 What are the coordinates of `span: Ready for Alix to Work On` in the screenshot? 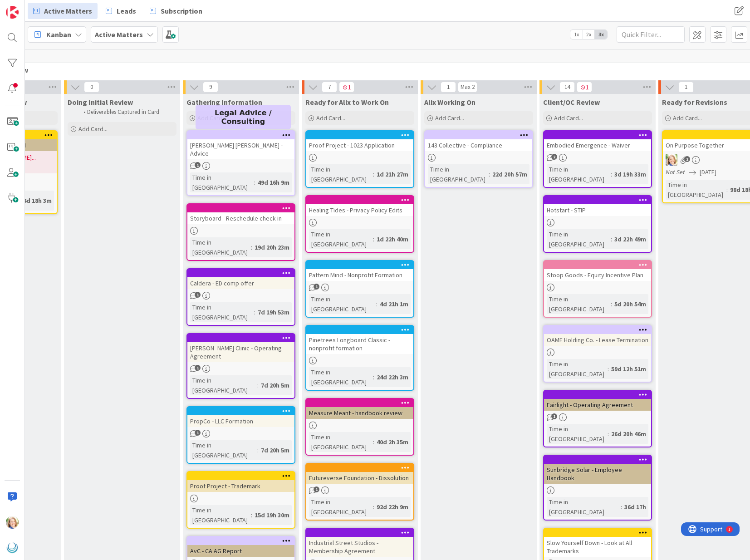 It's located at (347, 102).